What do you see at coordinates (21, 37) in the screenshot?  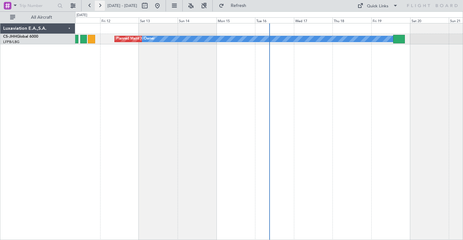 I see `a: CS-JHHGlobal 6000` at bounding box center [21, 37].